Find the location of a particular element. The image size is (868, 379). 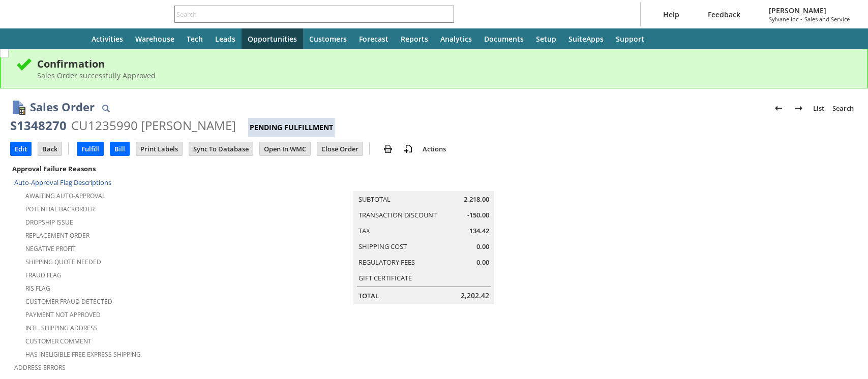

svg: Shortcuts is located at coordinates (49, 39).